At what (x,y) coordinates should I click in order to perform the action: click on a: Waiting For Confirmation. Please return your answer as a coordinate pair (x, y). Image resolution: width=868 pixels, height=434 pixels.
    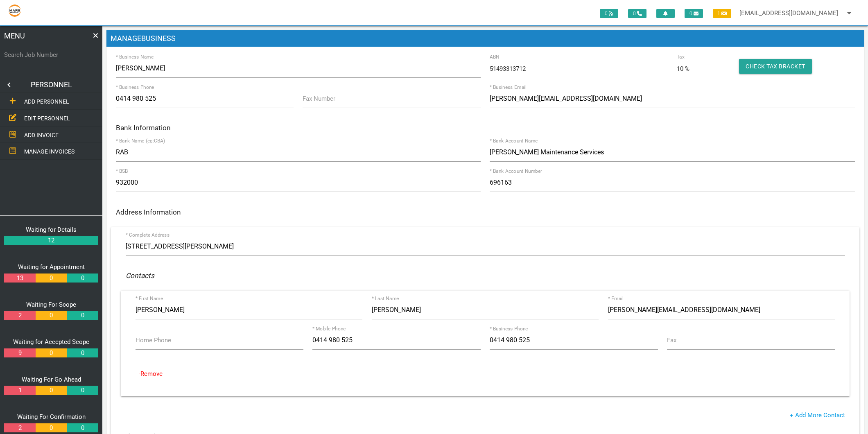
    Looking at the image, I should click on (51, 417).